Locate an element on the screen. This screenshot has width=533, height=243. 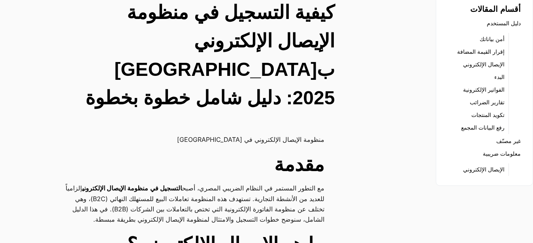
a: تقارير الضرائب is located at coordinates (487, 102).